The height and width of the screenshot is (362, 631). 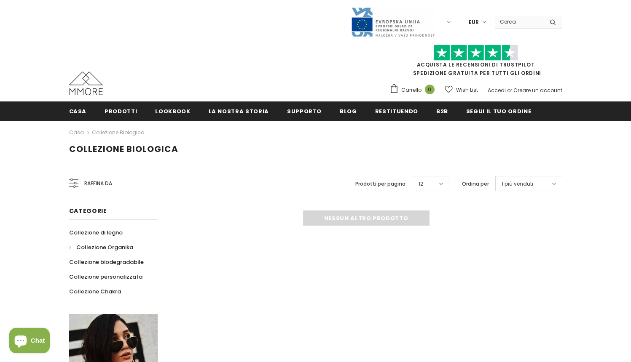 I want to click on a: Collezione personalizzata, so click(x=106, y=277).